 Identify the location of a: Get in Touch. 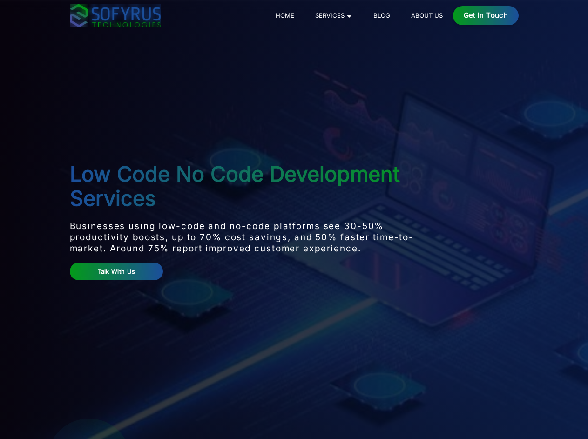
(486, 15).